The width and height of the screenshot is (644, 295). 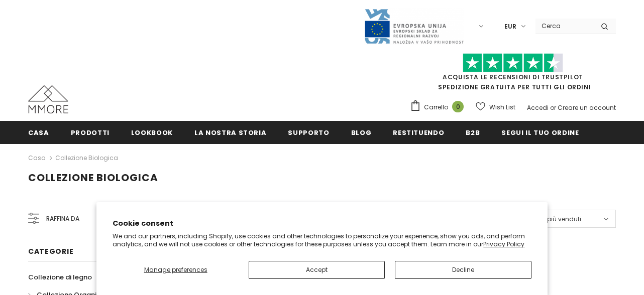 I want to click on span: Lookbook, so click(x=151, y=133).